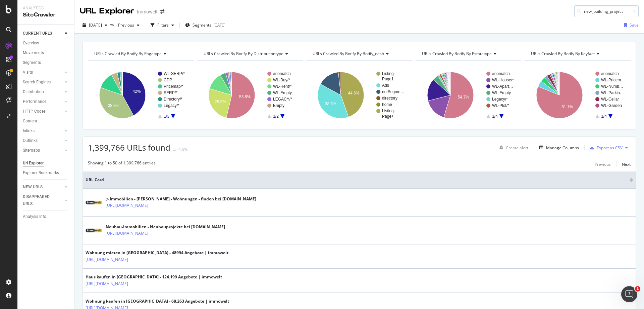 This screenshot has height=309, width=644. What do you see at coordinates (32, 63) in the screenshot?
I see `div: Segments` at bounding box center [32, 63].